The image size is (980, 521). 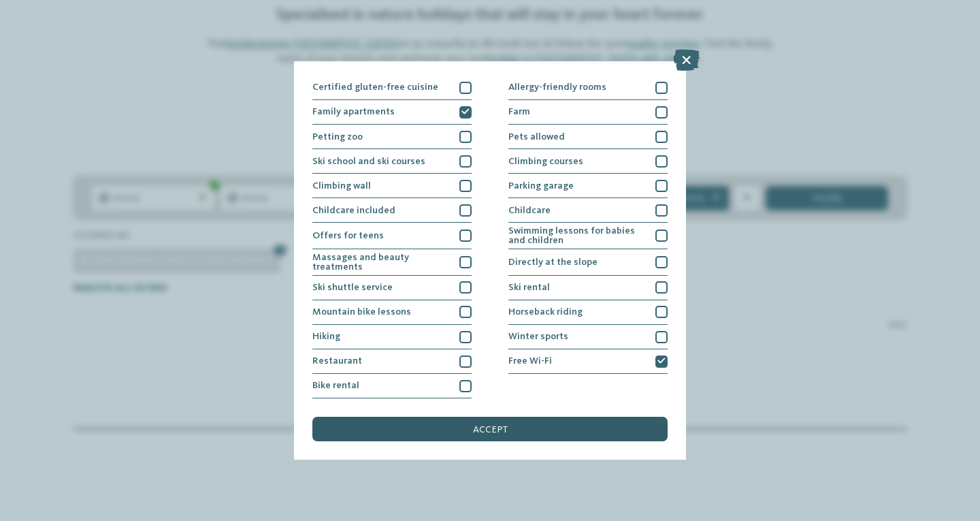 What do you see at coordinates (530, 361) in the screenshot?
I see `span: Free Wi-Fi` at bounding box center [530, 361].